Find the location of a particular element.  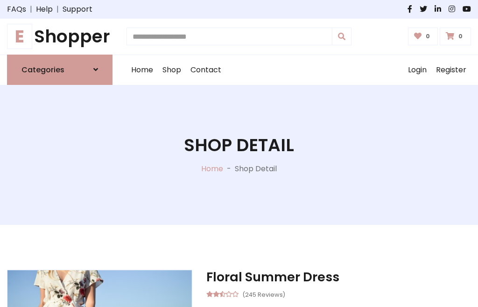

h1: Shopper is located at coordinates (60, 36).